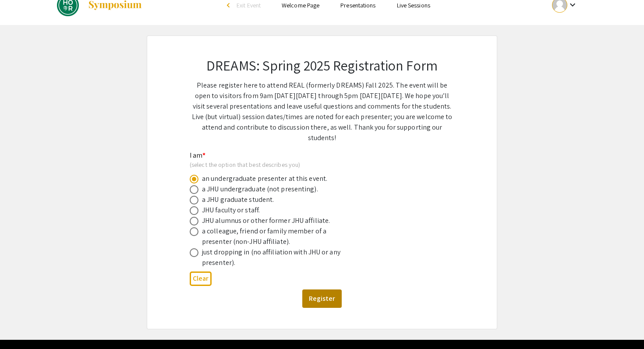  Describe the element at coordinates (322, 65) in the screenshot. I see `h2: DREAMS: Spring 2025 Registration Form` at that location.